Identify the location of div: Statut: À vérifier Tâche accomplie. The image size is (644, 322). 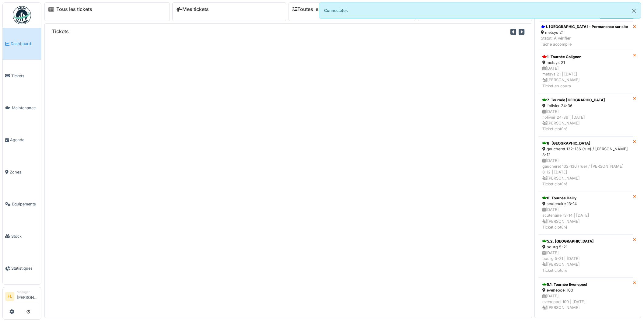
(584, 41).